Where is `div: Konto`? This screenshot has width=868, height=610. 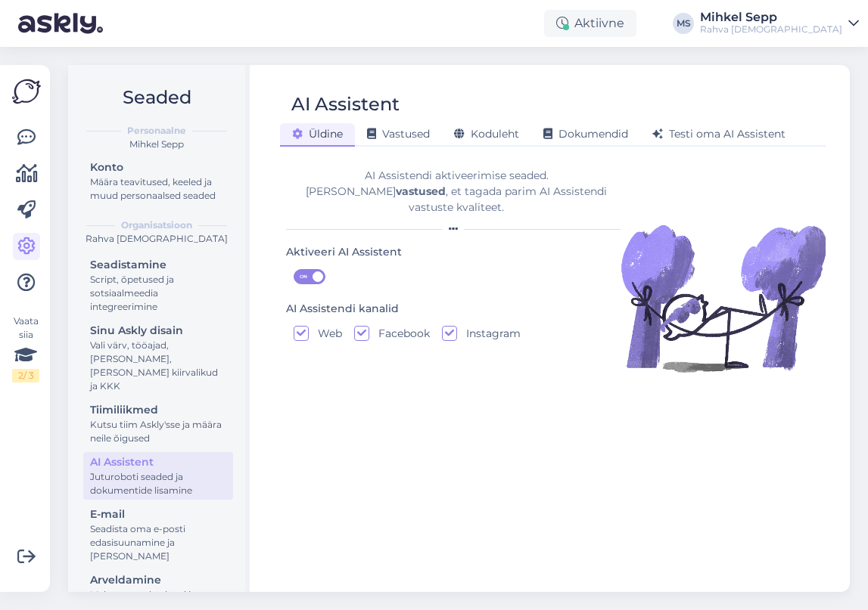 div: Konto is located at coordinates (158, 167).